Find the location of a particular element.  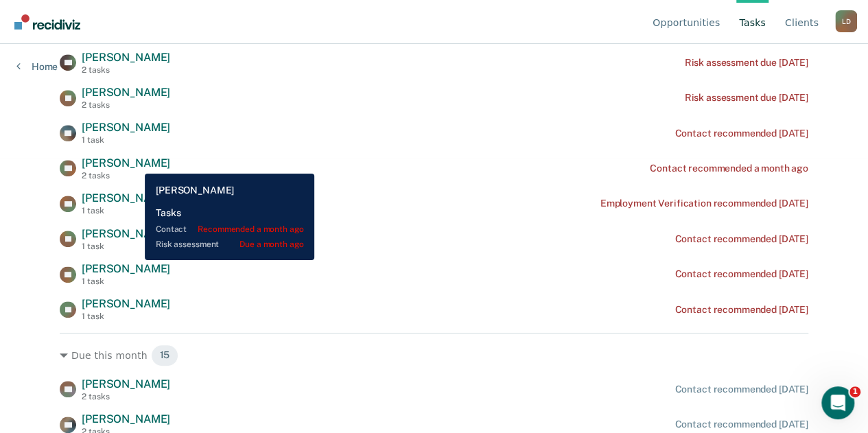

span: 1 is located at coordinates (855, 391).